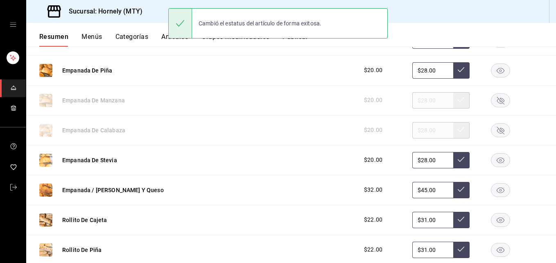 The image size is (556, 263). Describe the element at coordinates (297, 40) in the screenshot. I see `div: navigation tabs` at that location.